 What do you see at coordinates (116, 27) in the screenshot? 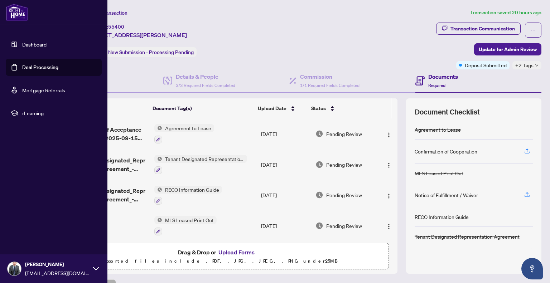
I see `span: 55400` at bounding box center [116, 27].